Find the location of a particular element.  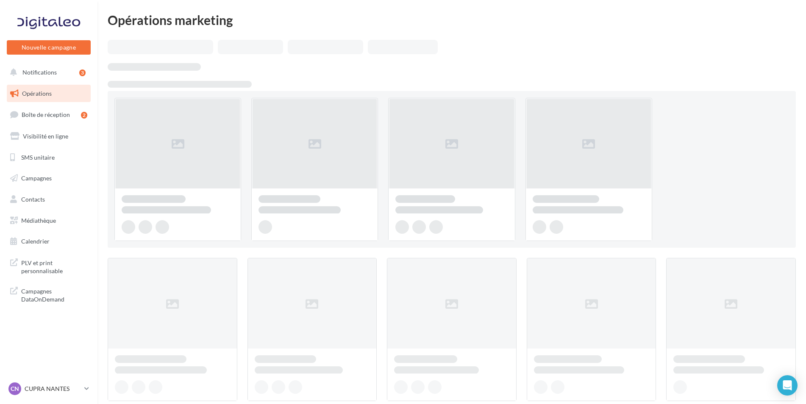

span: CN is located at coordinates (15, 389).